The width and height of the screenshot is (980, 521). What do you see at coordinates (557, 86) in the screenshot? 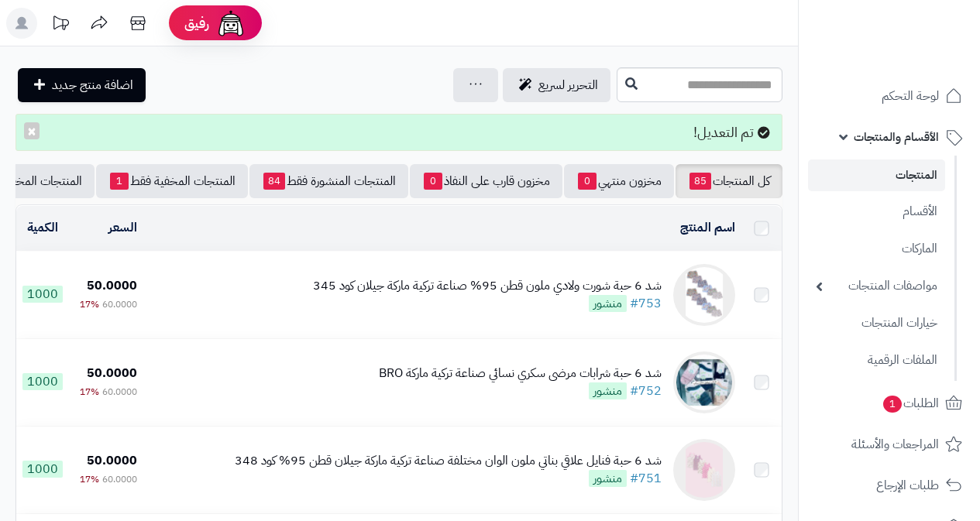
I see `a: التحرير لسريع` at bounding box center [557, 86].